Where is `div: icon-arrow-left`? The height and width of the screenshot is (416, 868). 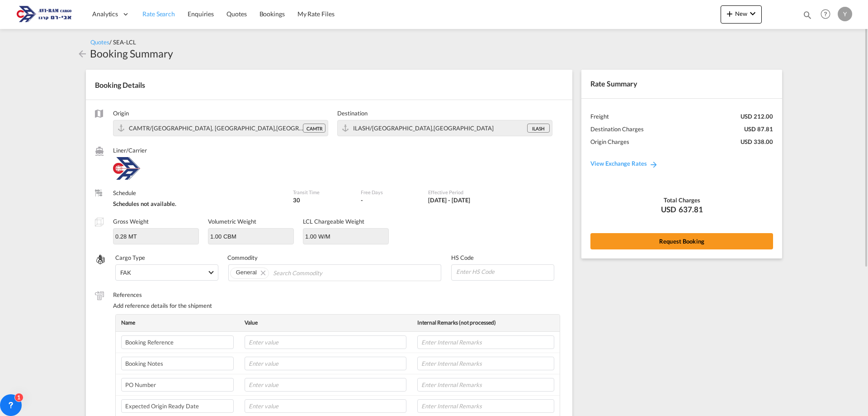 div: icon-arrow-left is located at coordinates (83, 53).